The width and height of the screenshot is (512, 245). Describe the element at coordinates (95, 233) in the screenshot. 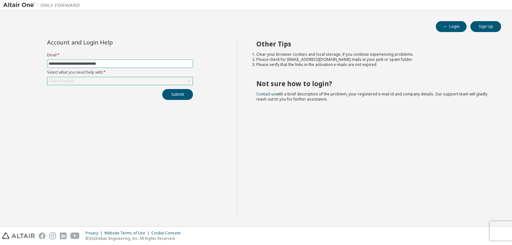

I see `div: Privacy` at that location.